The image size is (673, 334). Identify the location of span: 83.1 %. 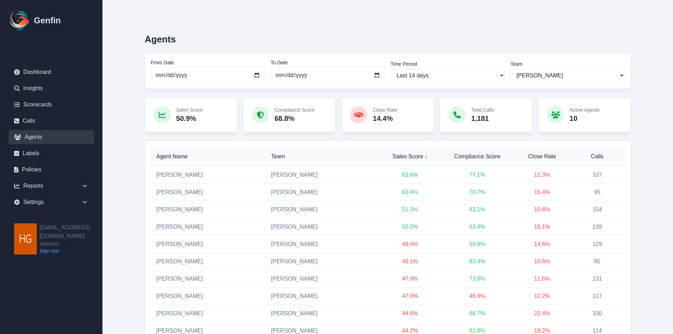
(477, 209).